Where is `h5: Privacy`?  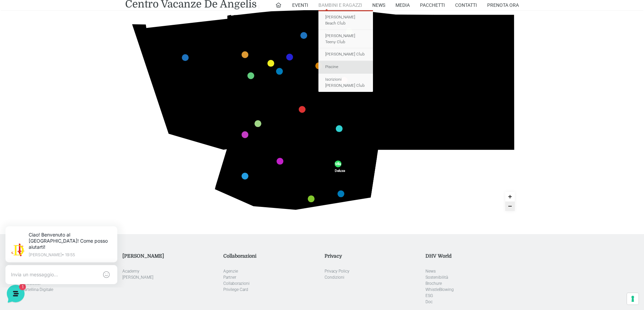 h5: Privacy is located at coordinates (372, 256).